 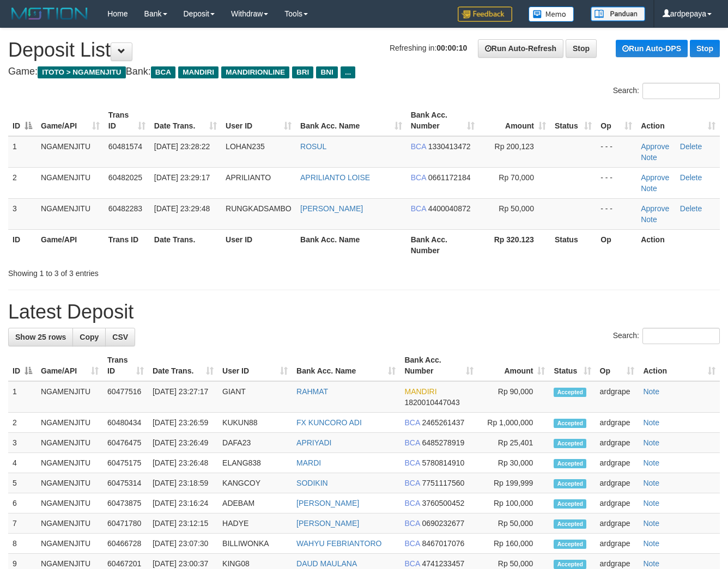 I want to click on span: ITOTO > NGAMENJITU, so click(x=81, y=73).